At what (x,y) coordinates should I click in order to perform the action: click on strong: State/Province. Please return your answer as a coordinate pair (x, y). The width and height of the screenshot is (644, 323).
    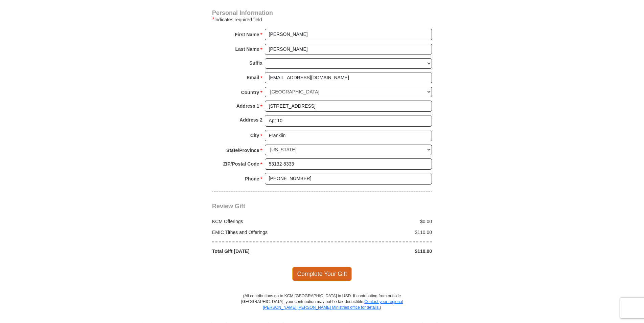
    Looking at the image, I should click on (243, 150).